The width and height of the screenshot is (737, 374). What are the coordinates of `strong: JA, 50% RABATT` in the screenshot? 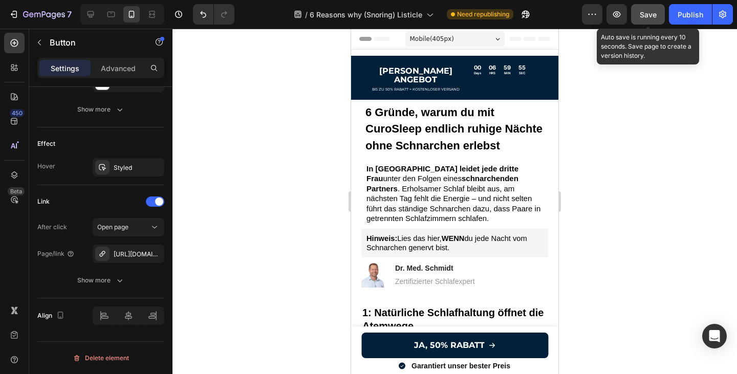 It's located at (98, 316).